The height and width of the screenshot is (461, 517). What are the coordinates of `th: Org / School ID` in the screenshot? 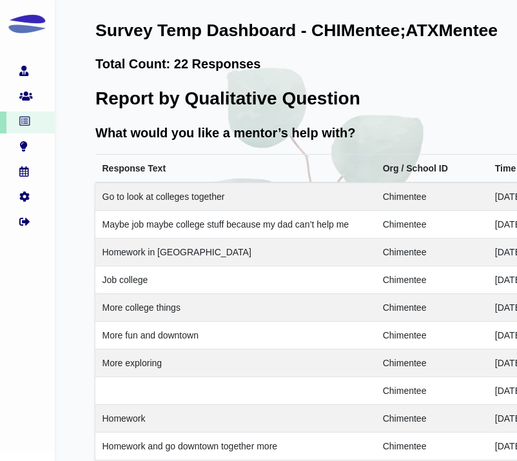 It's located at (432, 169).